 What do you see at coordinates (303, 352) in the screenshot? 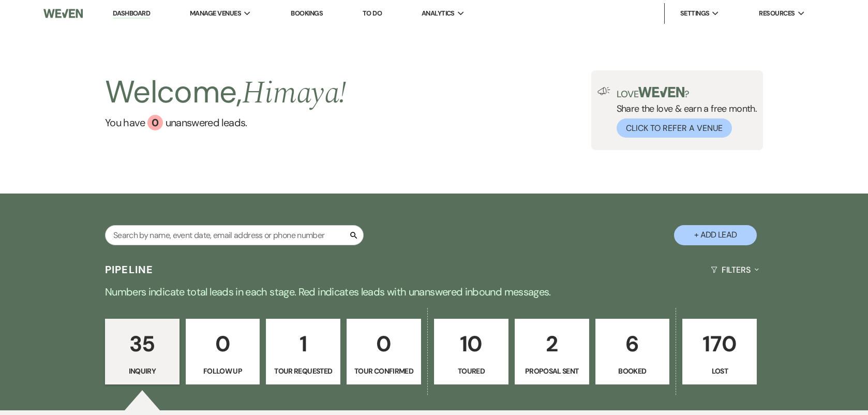
I see `a: 1Tour Requested` at bounding box center [303, 352].